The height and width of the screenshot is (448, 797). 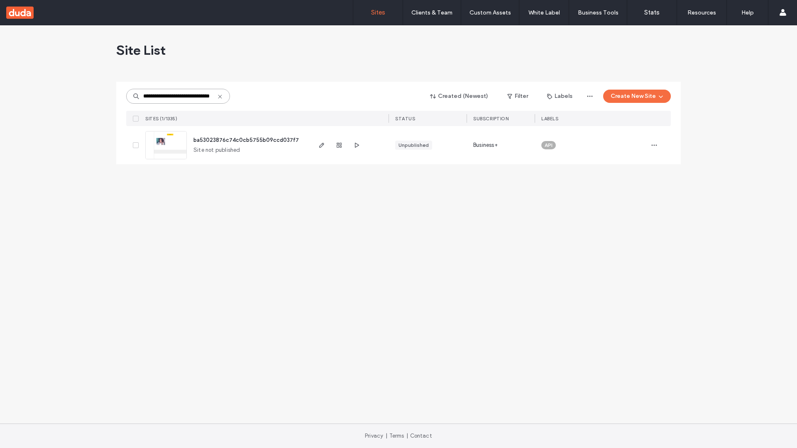 What do you see at coordinates (374, 436) in the screenshot?
I see `span: Privacy` at bounding box center [374, 436].